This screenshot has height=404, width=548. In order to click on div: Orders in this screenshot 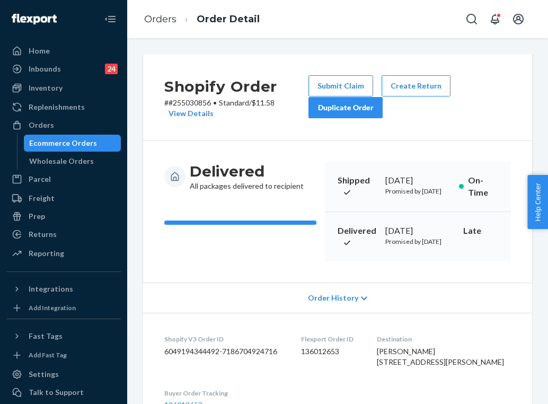, I will do `click(41, 125)`.